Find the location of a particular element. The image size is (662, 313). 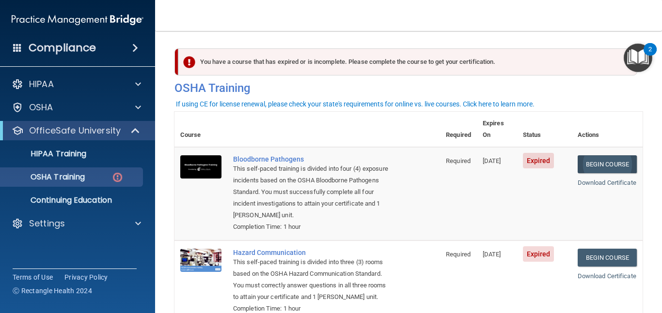

a: Privacy Policy is located at coordinates (86, 278).